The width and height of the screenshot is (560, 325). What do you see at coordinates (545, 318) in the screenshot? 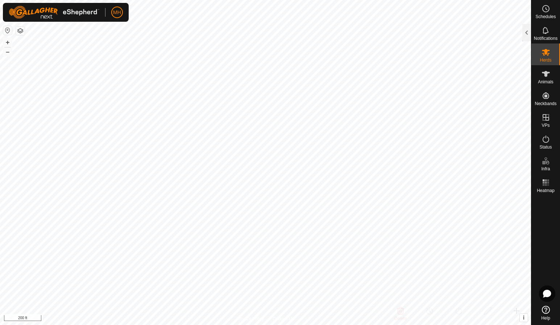
I see `span: Help` at bounding box center [545, 318].